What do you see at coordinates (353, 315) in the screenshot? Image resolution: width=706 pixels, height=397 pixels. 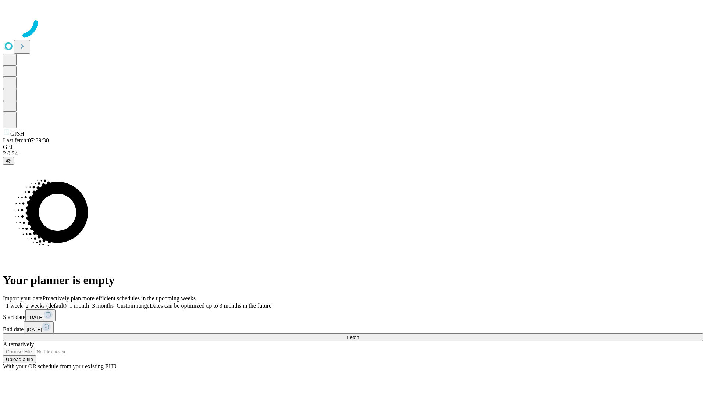 I see `div: Start date` at bounding box center [353, 315].